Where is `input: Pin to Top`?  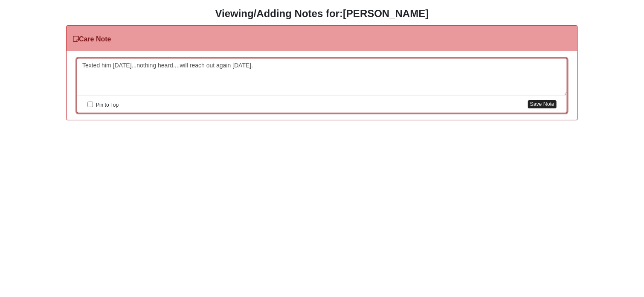 input: Pin to Top is located at coordinates (90, 104).